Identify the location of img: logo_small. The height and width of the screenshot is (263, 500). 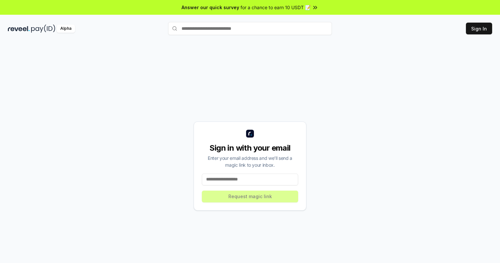
(250, 134).